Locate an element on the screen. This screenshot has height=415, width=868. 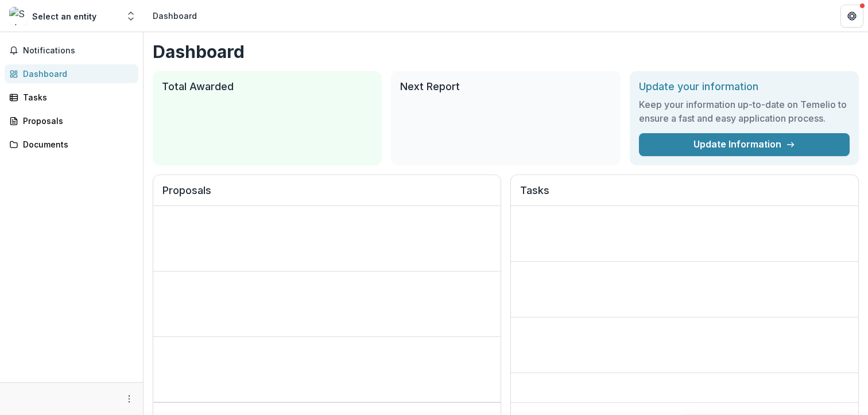
h3: Keep your information up-to-date on Temelio to ensure a fast and easy application process. is located at coordinates (744, 111).